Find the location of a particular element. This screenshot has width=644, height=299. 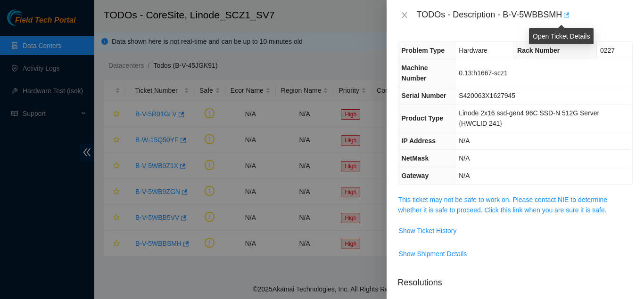

span: NetMask is located at coordinates (416, 158).